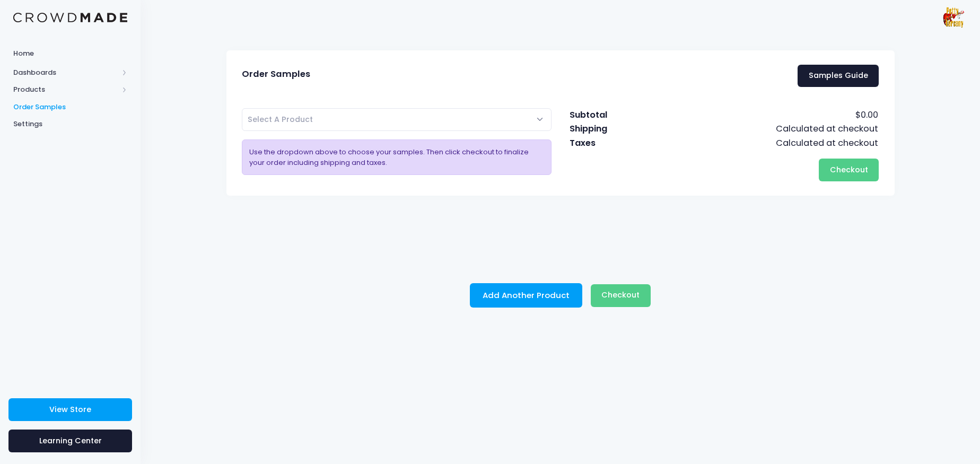  What do you see at coordinates (70, 124) in the screenshot?
I see `span: Settings` at bounding box center [70, 124].